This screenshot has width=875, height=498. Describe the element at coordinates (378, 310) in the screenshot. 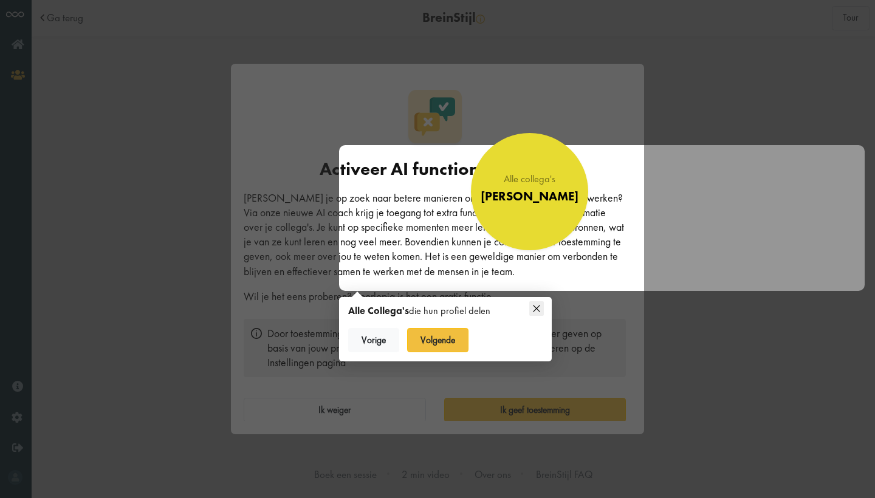

I see `strong: Alle Collega's` at that location.